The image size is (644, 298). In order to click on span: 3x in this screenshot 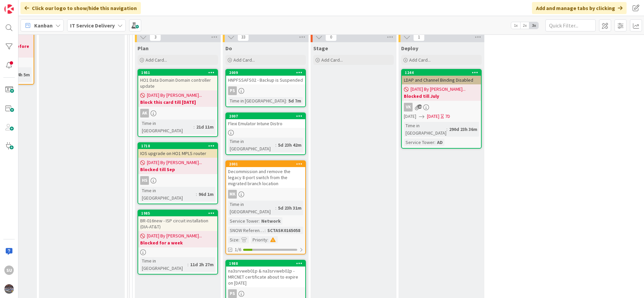, I will do `click(533, 25)`.